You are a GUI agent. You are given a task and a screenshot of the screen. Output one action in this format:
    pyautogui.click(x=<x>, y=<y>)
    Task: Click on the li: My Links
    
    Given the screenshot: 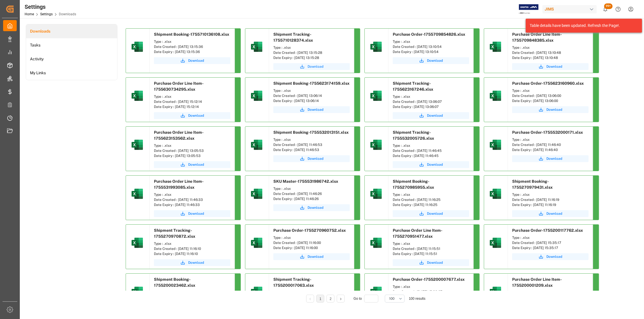 What is the action you would take?
    pyautogui.click(x=72, y=73)
    